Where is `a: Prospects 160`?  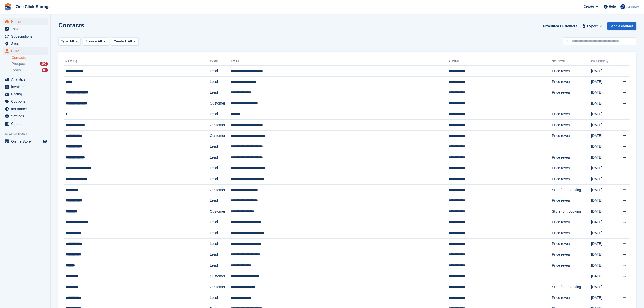 a: Prospects 160 is located at coordinates (30, 64).